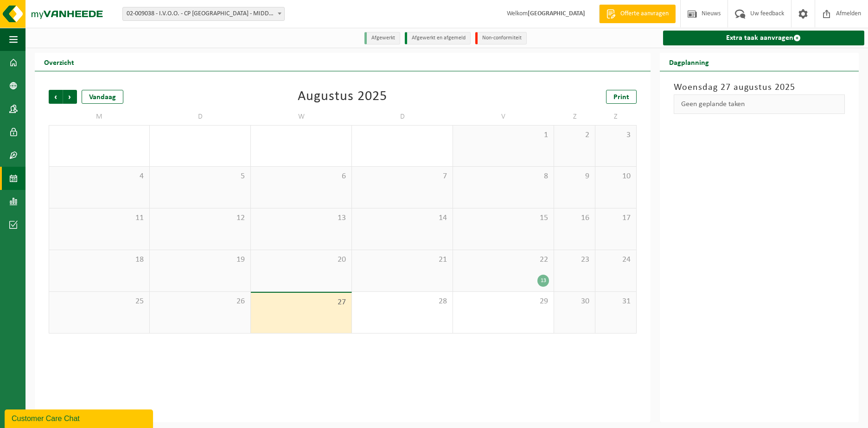  I want to click on span: 29, so click(503, 302).